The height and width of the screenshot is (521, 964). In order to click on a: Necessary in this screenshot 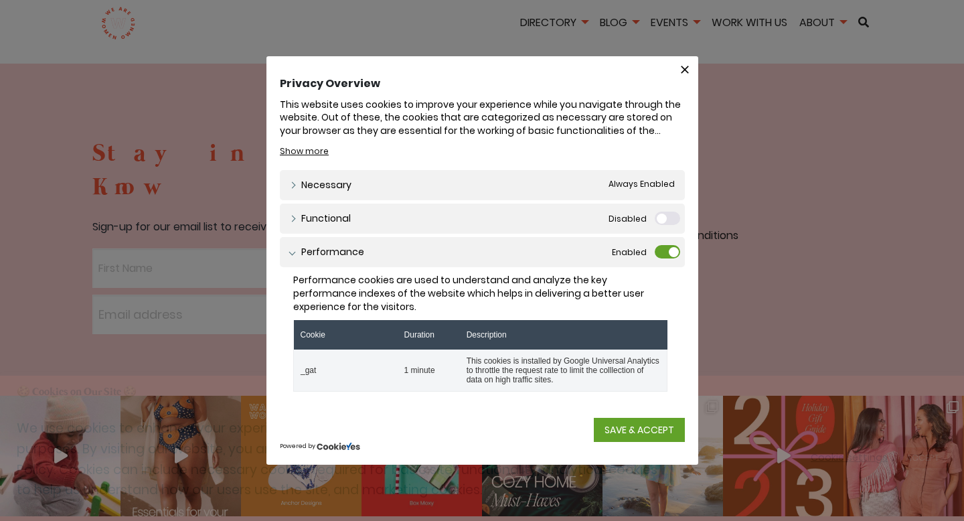, I will do `click(321, 185)`.